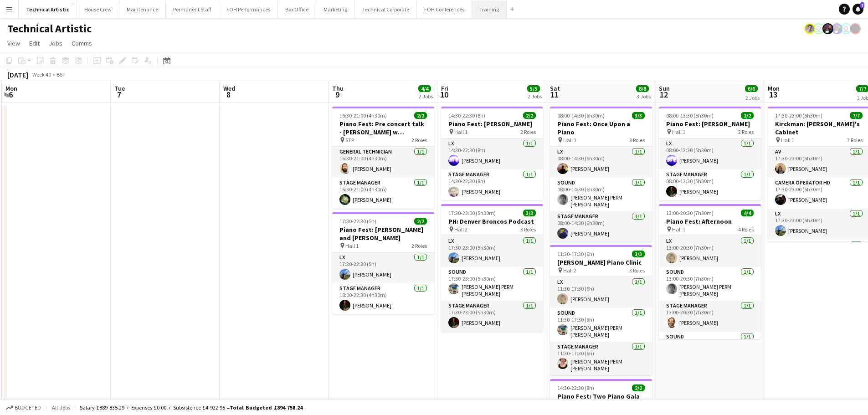  Describe the element at coordinates (855, 29) in the screenshot. I see `app-user-avatar: Gabrielle Barr` at that location.